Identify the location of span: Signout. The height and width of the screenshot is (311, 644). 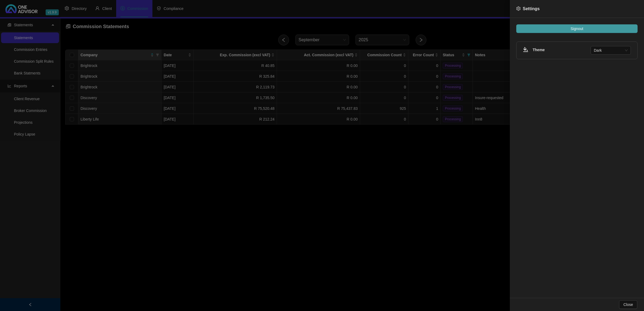
(577, 28).